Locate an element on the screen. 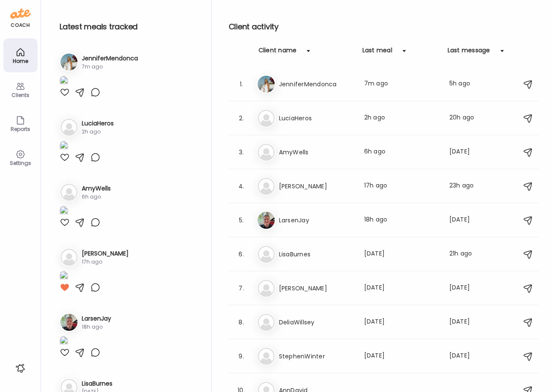 The width and height of the screenshot is (552, 392). h2: Client activity is located at coordinates (383, 27).